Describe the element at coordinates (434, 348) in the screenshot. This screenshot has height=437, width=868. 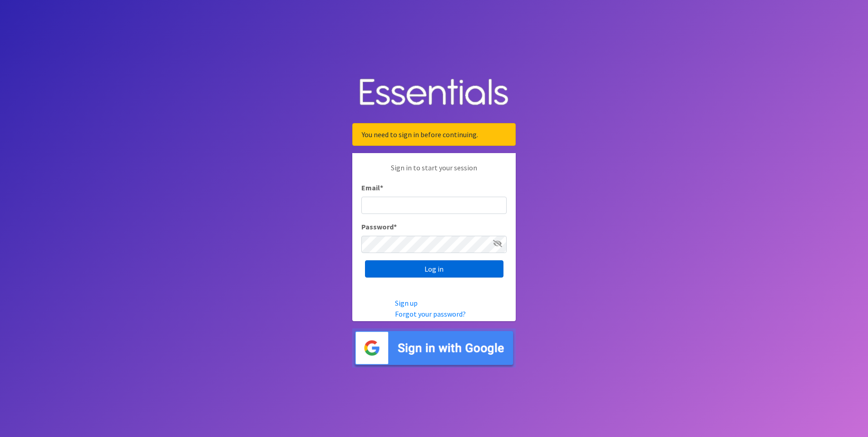
I see `img: Sign in with Google` at that location.